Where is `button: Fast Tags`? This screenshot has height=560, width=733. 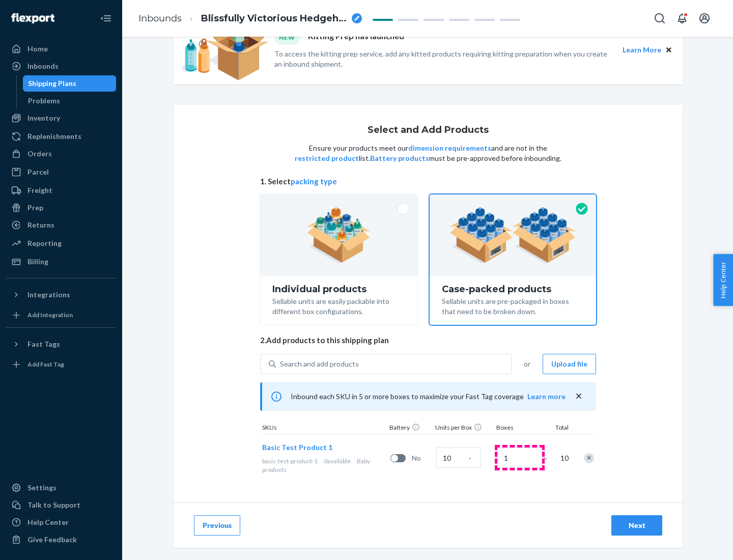
button: Fast Tags is located at coordinates (61, 344).